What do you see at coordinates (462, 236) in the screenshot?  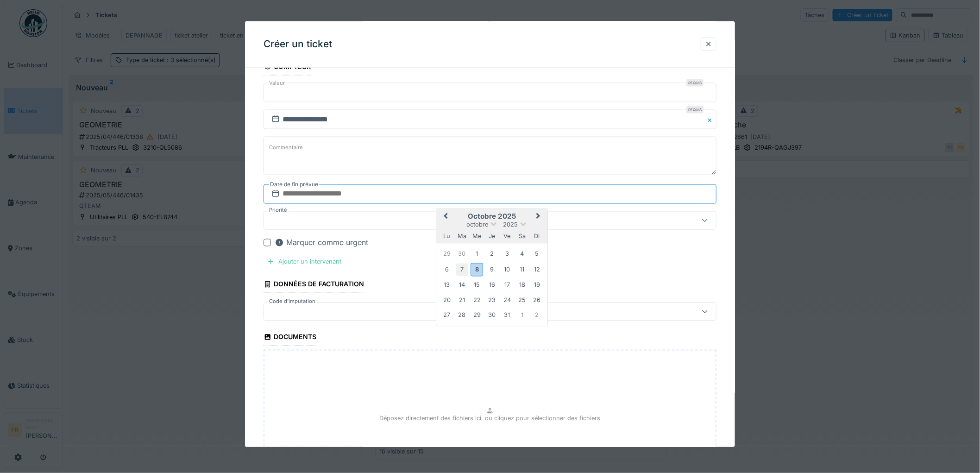 I see `div: mardi` at bounding box center [462, 236].